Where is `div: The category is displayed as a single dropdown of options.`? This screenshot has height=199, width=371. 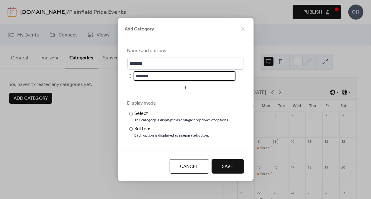 div: The category is displayed as a single dropdown of options. is located at coordinates (182, 121).